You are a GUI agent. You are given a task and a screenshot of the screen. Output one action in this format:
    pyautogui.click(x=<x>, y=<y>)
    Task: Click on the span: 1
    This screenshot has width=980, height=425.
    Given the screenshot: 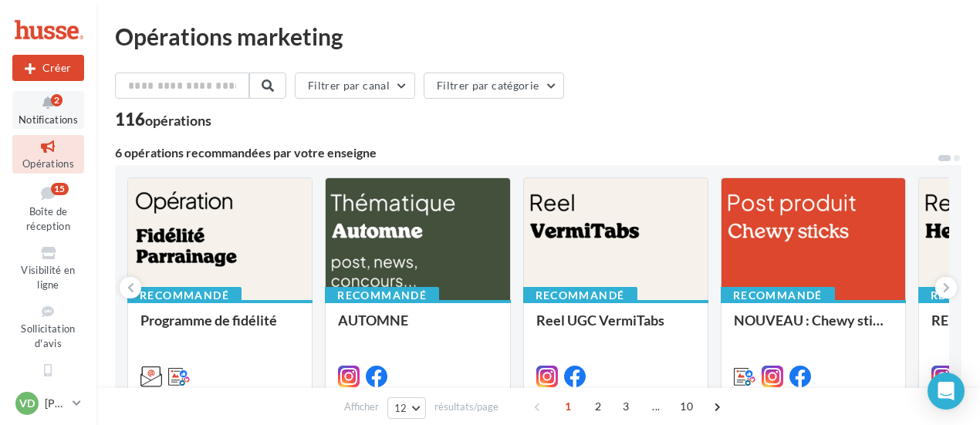 What is the action you would take?
    pyautogui.click(x=568, y=406)
    